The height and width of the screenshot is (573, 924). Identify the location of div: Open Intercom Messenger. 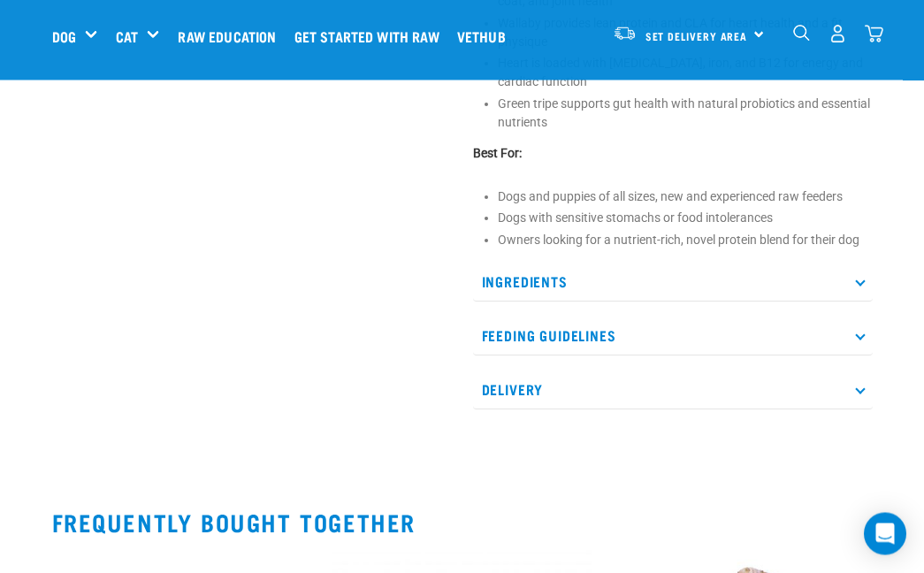
(885, 534).